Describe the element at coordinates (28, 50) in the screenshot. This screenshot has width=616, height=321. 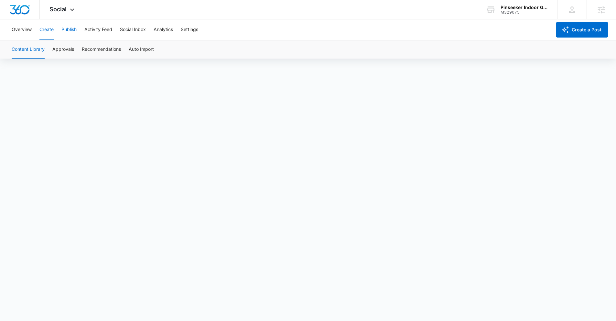
I see `button: Content Library` at that location.